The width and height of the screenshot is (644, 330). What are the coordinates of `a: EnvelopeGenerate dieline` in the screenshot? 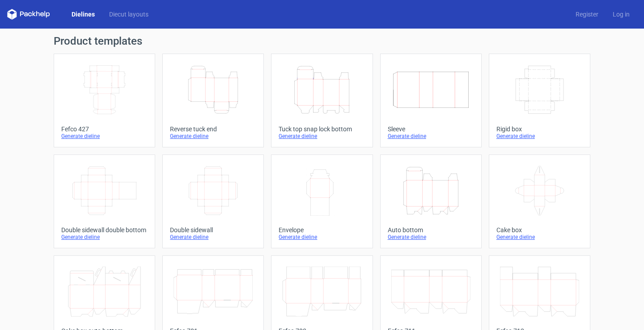 It's located at (322, 202).